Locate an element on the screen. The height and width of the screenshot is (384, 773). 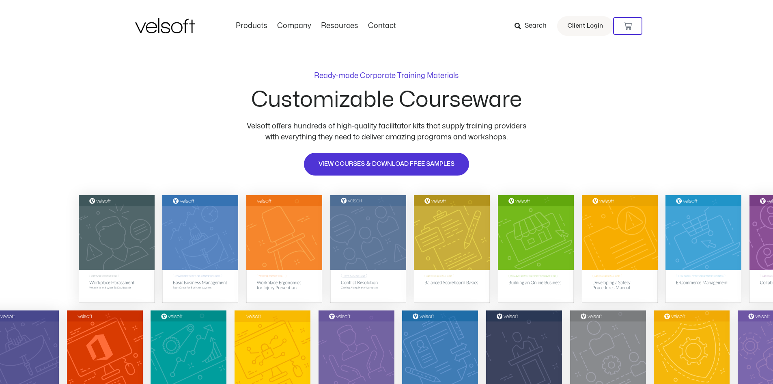
p: Velsoft offers hundreds of high-quality facilitator kits that supply training providers with ever... is located at coordinates (387, 132).